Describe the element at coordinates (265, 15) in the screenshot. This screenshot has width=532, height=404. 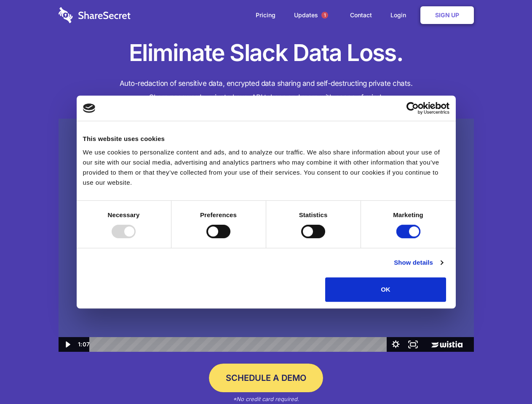
I see `a: Pricing` at that location.